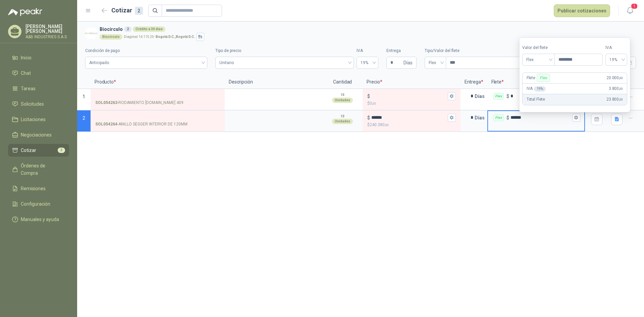 This screenshot has width=644, height=317. I want to click on span: Configuración, so click(35, 204).